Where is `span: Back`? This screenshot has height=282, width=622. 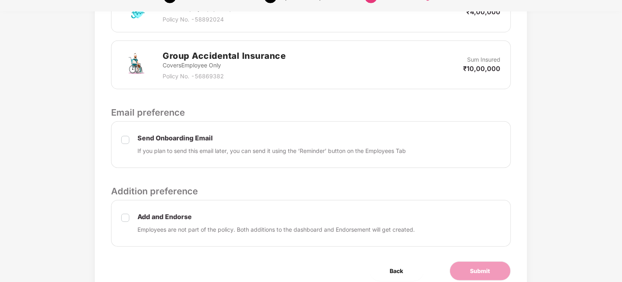
span: Back is located at coordinates (397, 271).